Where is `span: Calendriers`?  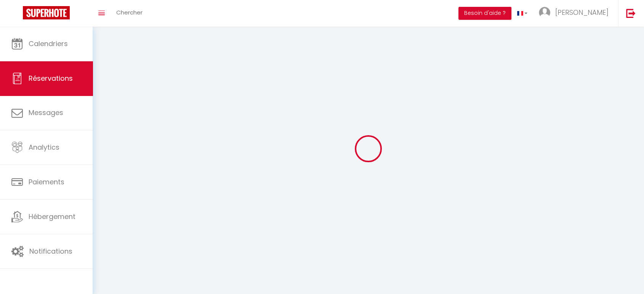
span: Calendriers is located at coordinates (48, 43).